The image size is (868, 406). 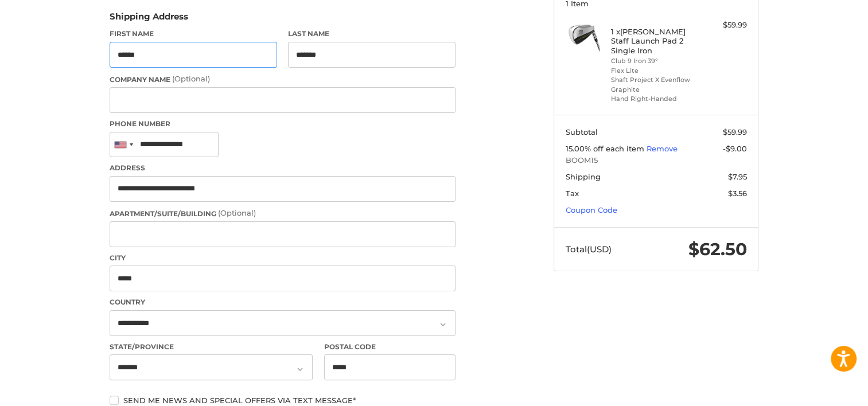 What do you see at coordinates (654, 71) in the screenshot?
I see `li: Flex Lite` at bounding box center [654, 71].